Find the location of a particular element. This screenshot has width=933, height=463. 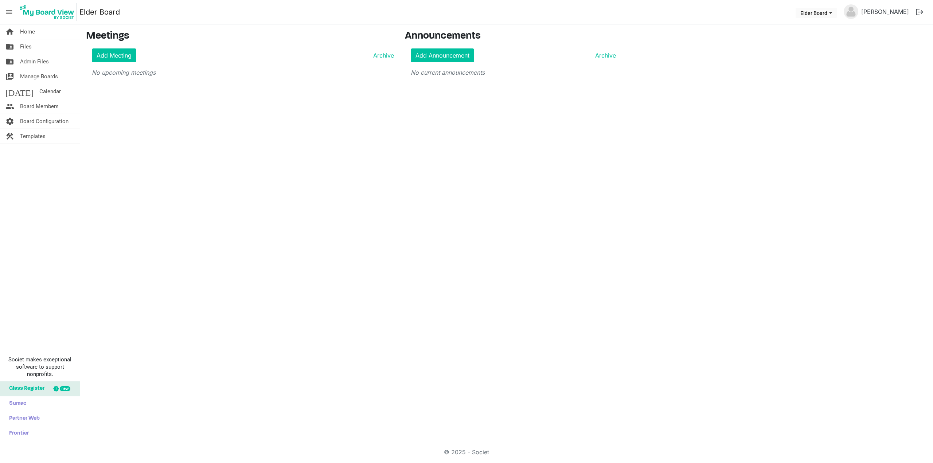

span: Sumac is located at coordinates (16, 404).